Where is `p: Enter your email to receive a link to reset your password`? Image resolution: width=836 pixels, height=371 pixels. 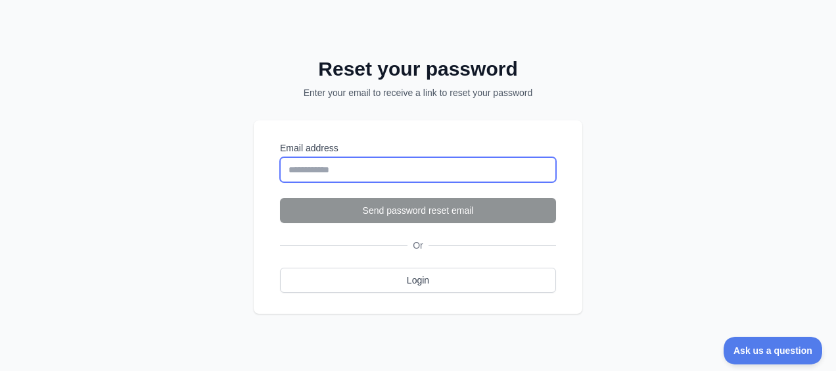 p: Enter your email to receive a link to reset your password is located at coordinates (418, 93).